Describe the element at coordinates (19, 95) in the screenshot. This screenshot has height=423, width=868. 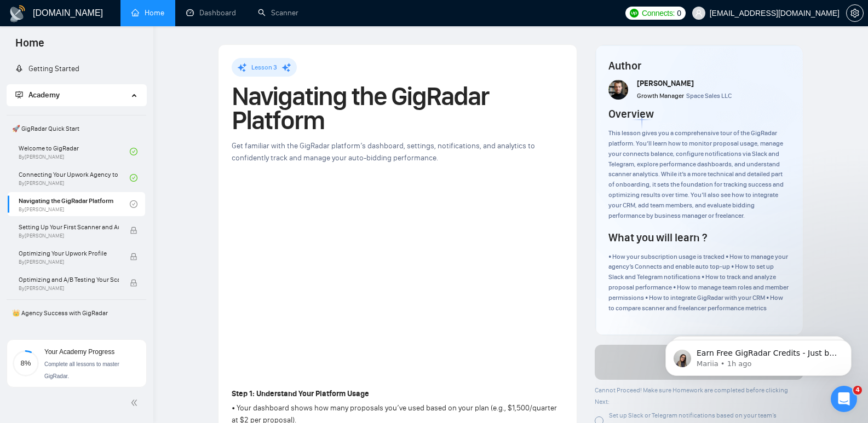
I see `span: fund-projection-screen` at that location.